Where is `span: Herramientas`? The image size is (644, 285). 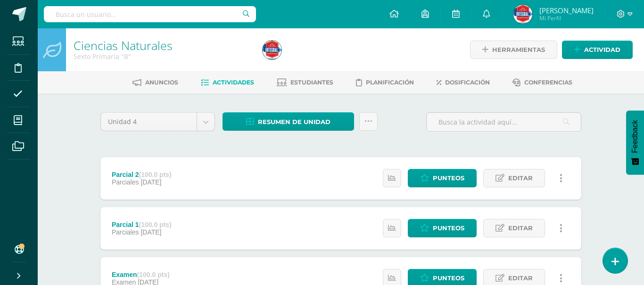 span: Herramientas is located at coordinates (518, 50).